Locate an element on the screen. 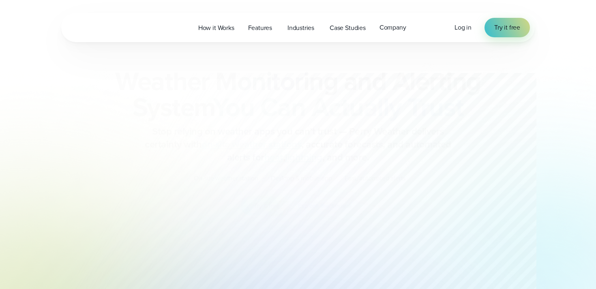 The height and width of the screenshot is (289, 596). span: Industries is located at coordinates (301, 28).